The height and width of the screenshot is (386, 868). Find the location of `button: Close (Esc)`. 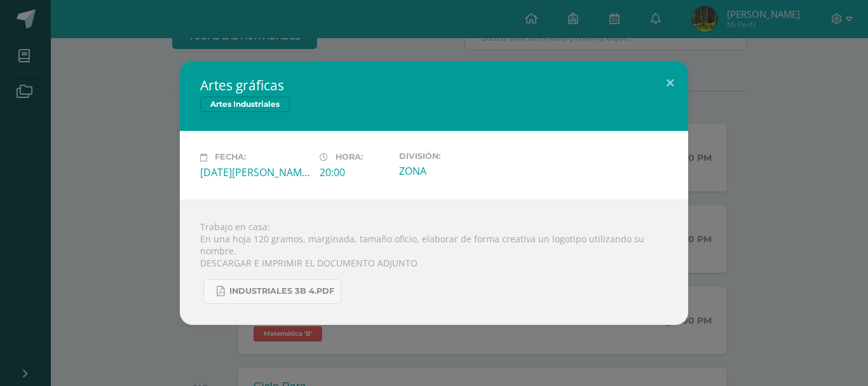

button: Close (Esc) is located at coordinates (669, 82).